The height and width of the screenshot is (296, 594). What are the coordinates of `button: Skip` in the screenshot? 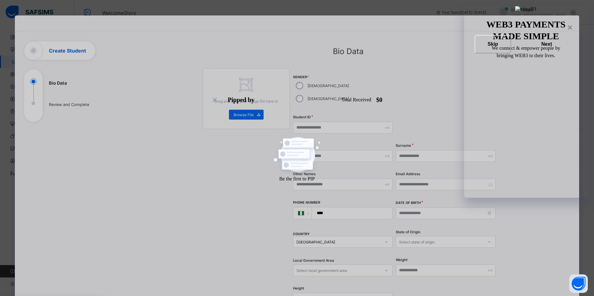 It's located at (493, 44).